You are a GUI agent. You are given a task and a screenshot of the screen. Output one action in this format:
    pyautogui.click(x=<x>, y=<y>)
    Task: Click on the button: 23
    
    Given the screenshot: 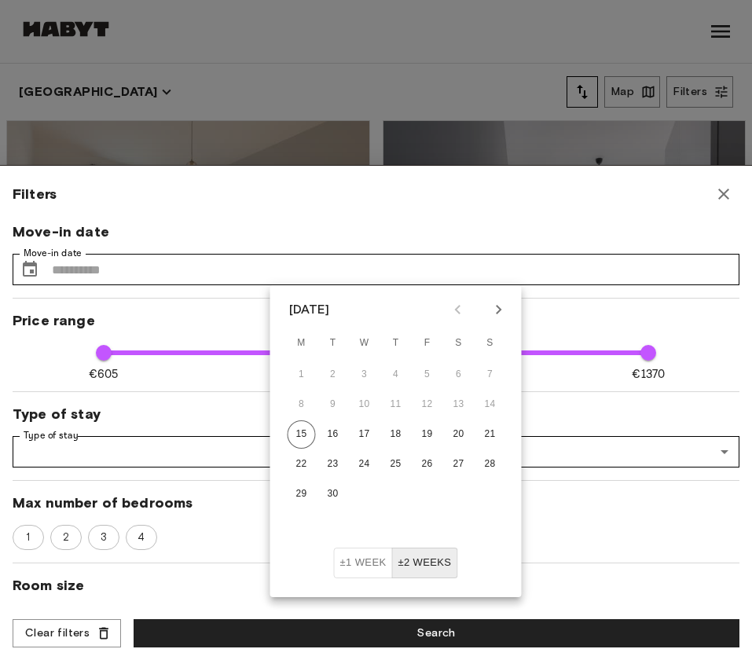 What is the action you would take?
    pyautogui.click(x=333, y=464)
    